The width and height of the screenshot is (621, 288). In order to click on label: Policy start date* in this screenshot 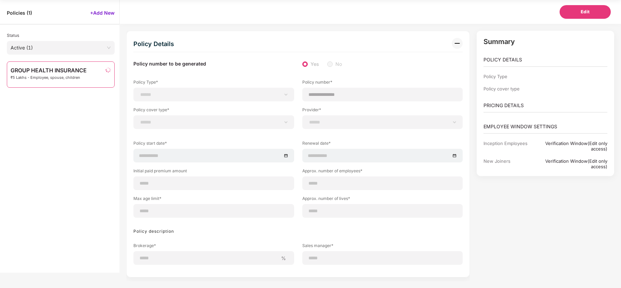, I will do `click(214, 144)`.